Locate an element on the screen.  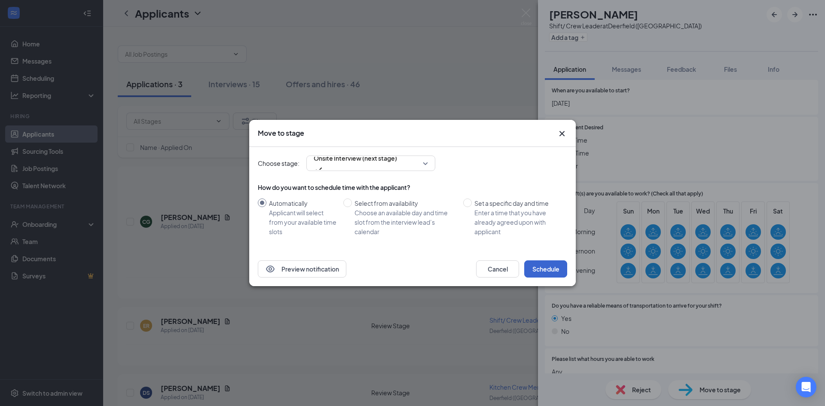
button: Schedule is located at coordinates (546, 269).